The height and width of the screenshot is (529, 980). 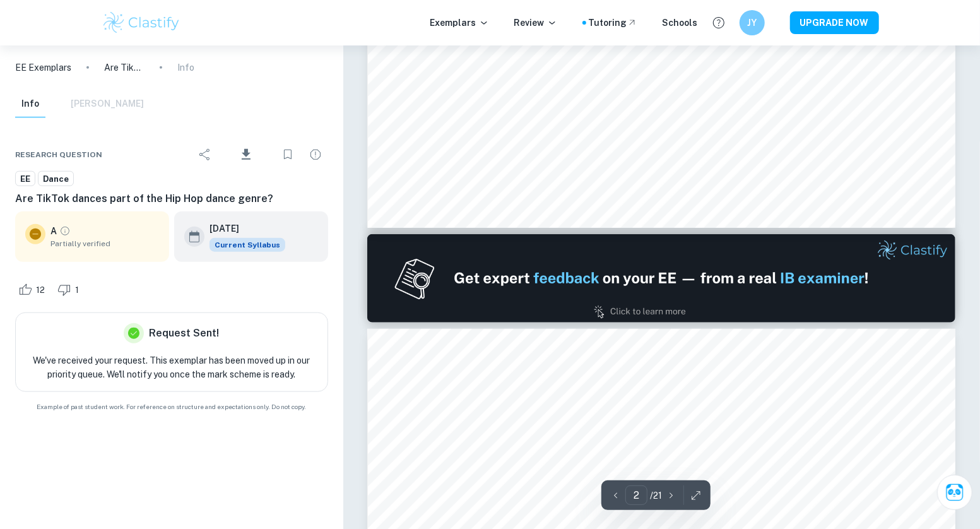 What do you see at coordinates (31, 104) in the screenshot?
I see `button: Info` at bounding box center [31, 104].